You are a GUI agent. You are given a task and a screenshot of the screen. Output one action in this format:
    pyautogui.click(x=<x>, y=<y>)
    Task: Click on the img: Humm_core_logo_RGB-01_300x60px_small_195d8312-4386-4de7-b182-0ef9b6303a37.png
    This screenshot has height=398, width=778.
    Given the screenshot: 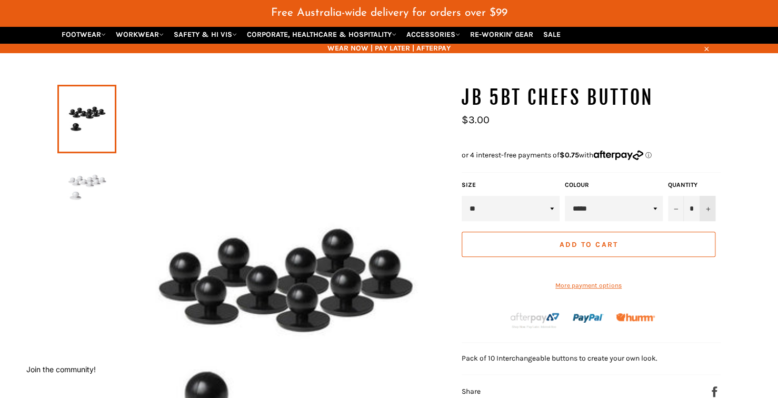 What is the action you would take?
    pyautogui.click(x=635, y=317)
    